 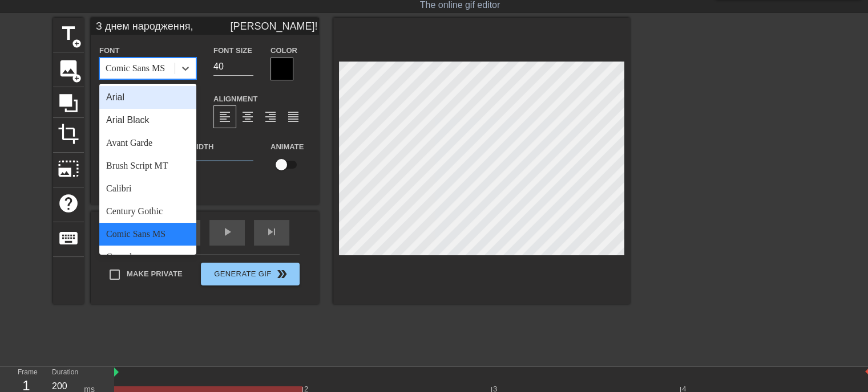 I want to click on span: format_align_left, so click(x=225, y=117).